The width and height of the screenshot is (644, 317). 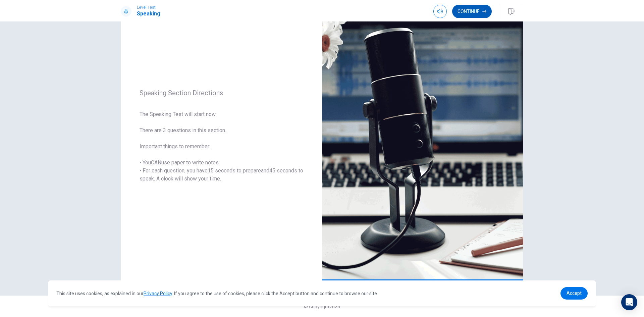 What do you see at coordinates (148, 14) in the screenshot?
I see `h1: Speaking` at bounding box center [148, 14].